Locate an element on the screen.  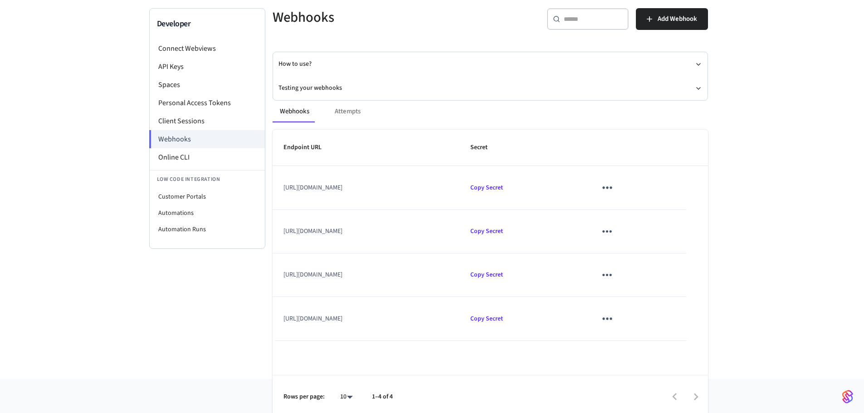
li: Personal Access Tokens is located at coordinates (207, 103).